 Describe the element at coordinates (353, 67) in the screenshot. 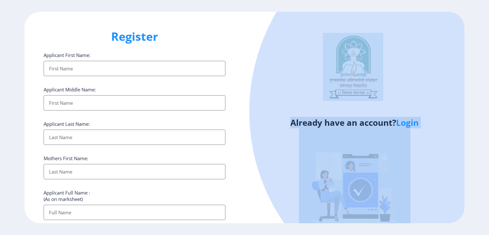

I see `img: logo` at that location.